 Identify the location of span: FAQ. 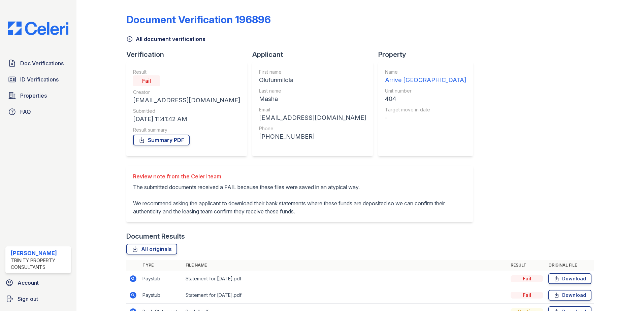
(26, 112).